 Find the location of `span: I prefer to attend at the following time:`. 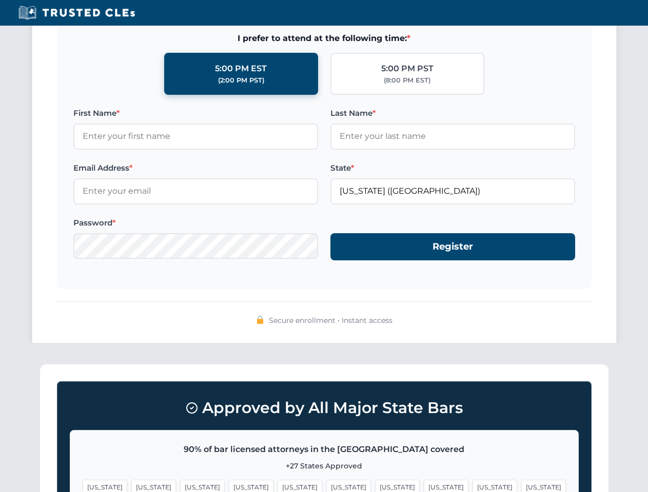

span: I prefer to attend at the following time: is located at coordinates (324, 38).